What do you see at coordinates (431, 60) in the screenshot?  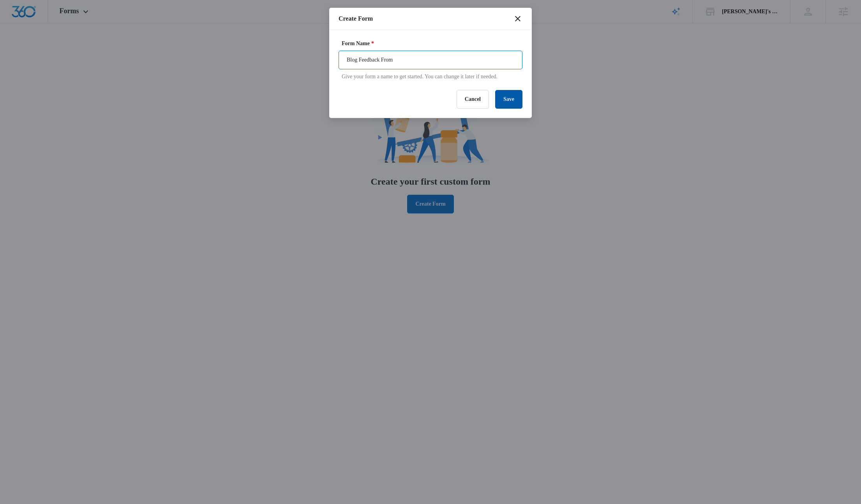 I see `input: Form Name` at bounding box center [431, 60].